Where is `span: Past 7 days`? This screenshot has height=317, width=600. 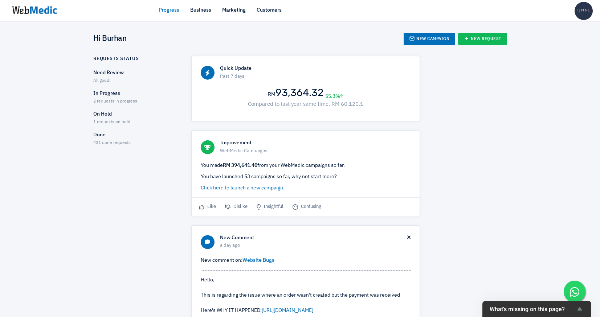 span: Past 7 days is located at coordinates (315, 77).